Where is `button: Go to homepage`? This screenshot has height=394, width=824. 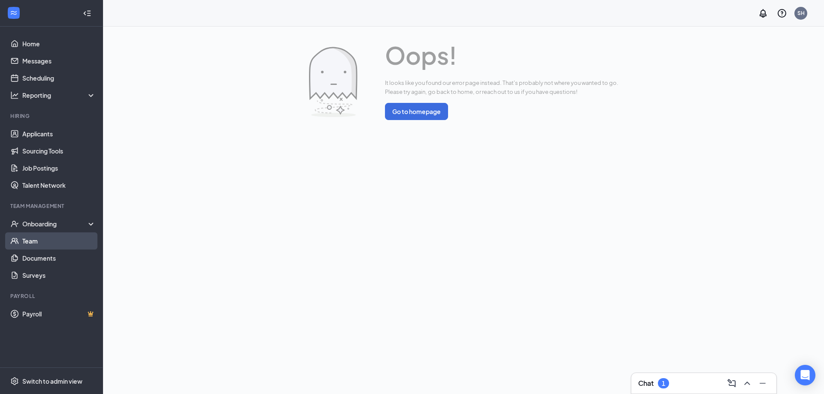 button: Go to homepage is located at coordinates (416, 112).